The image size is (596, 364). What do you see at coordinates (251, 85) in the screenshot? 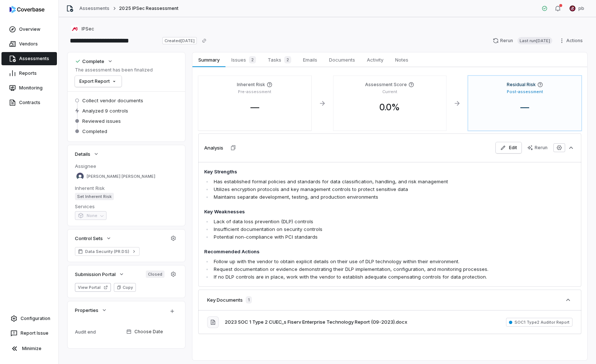
I see `h4: Inherent Risk` at bounding box center [251, 85].